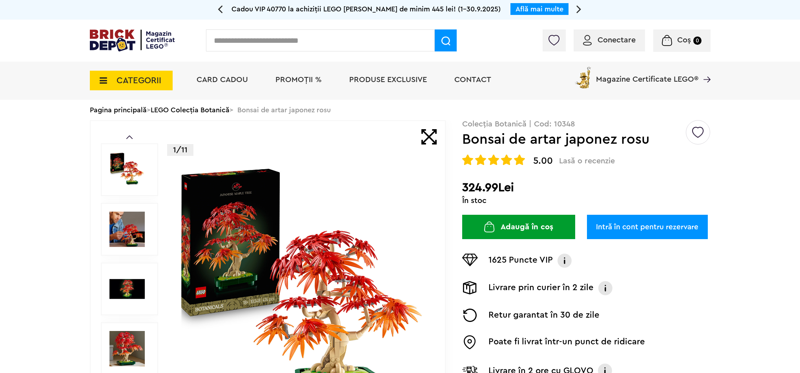 The height and width of the screenshot is (373, 800). I want to click on img: Seturi Lego Bonsai de artar japonez rosu, so click(127, 348).